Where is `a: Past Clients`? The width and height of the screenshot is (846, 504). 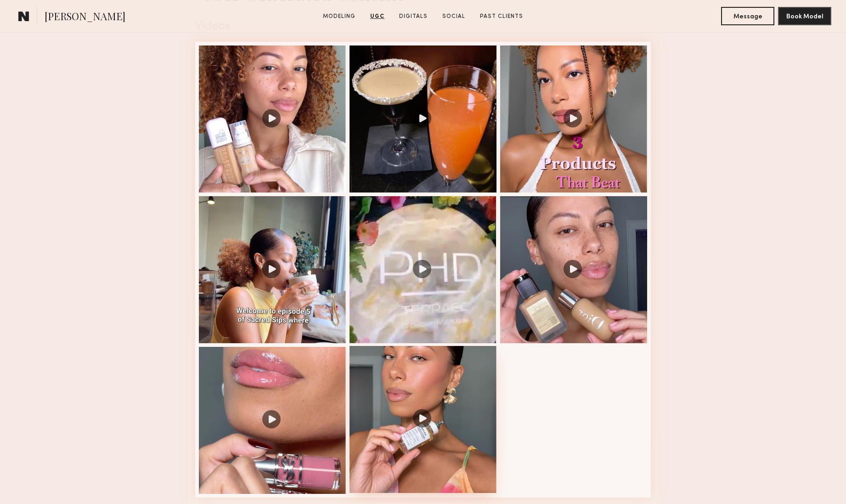
a: Past Clients is located at coordinates (502, 17).